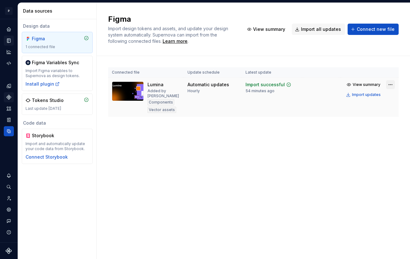  What do you see at coordinates (9, 52) in the screenshot?
I see `a: Analytics` at bounding box center [9, 52].